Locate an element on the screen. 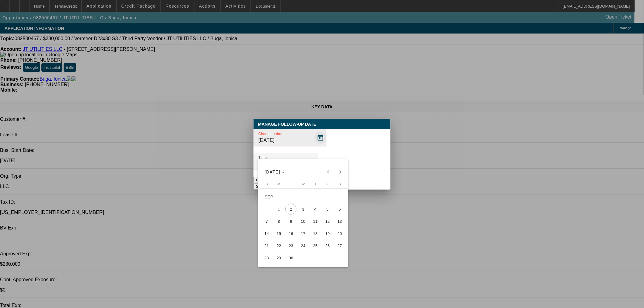  button: September 10, 2025 is located at coordinates (303, 222).